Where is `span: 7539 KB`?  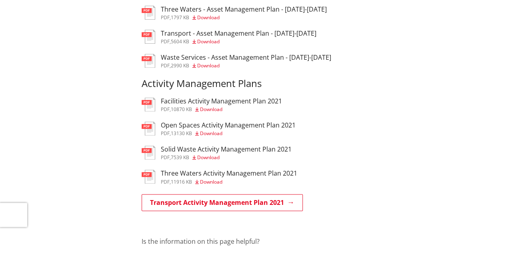
span: 7539 KB is located at coordinates (180, 157).